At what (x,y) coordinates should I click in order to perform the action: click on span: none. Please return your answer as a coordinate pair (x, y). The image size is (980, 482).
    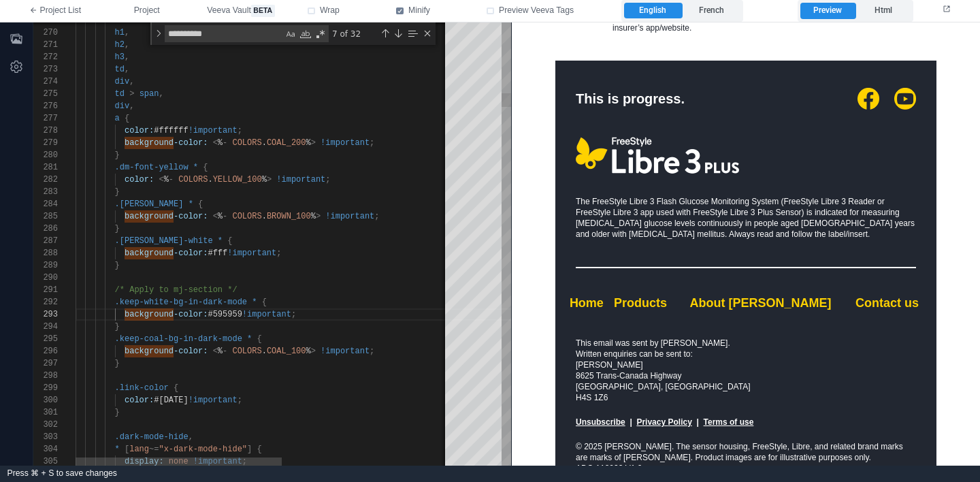
    Looking at the image, I should click on (178, 461).